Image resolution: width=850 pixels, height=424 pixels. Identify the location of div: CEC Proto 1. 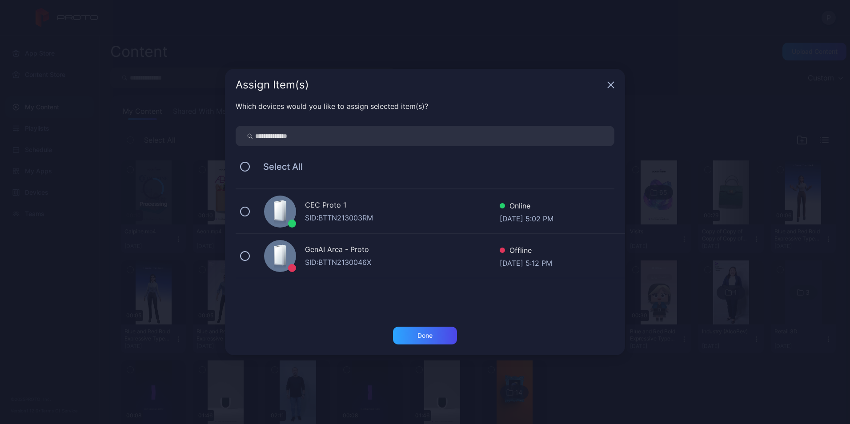
(402, 206).